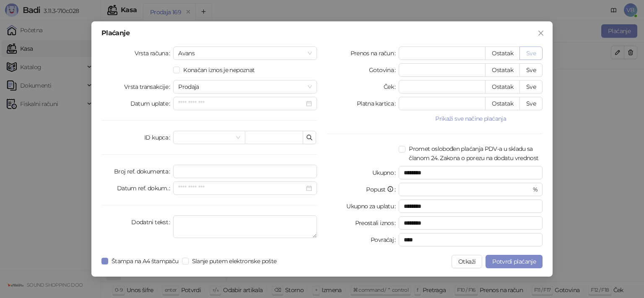 The image size is (644, 298). What do you see at coordinates (541, 33) in the screenshot?
I see `button: Close` at bounding box center [541, 33].